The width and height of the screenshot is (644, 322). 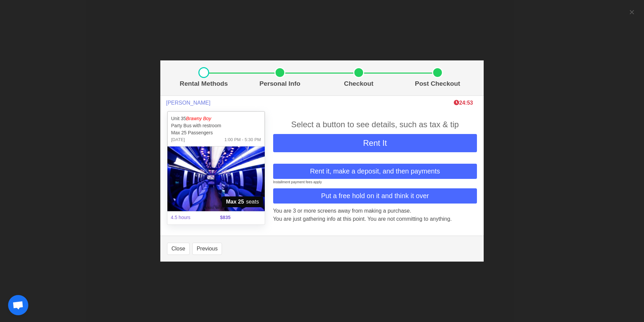 What do you see at coordinates (375, 196) in the screenshot?
I see `button: Put a free hold on it and think it over` at bounding box center [375, 196].